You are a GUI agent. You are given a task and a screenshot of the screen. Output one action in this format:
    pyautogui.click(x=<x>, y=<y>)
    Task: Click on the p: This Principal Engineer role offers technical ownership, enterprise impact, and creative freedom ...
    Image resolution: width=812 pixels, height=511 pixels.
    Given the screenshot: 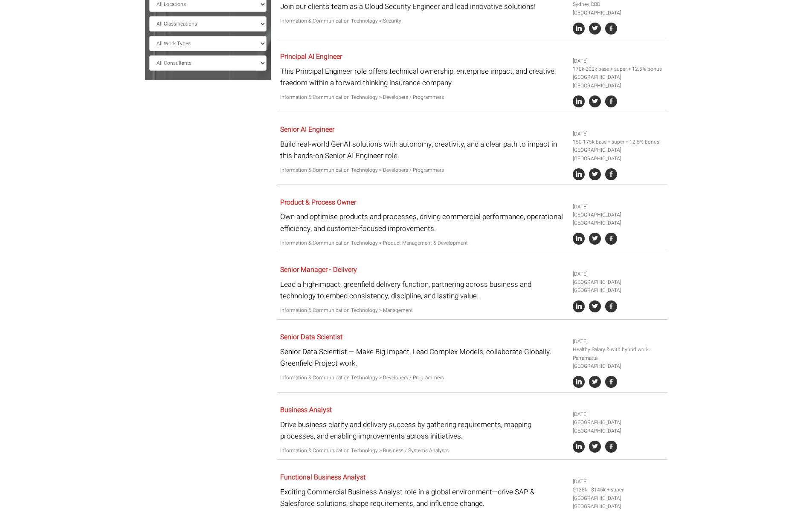 What is the action you would take?
    pyautogui.click(x=423, y=77)
    